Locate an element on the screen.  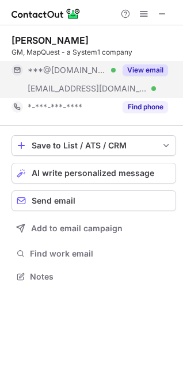
div: Save to List / ATS / CRM is located at coordinates (94, 146).